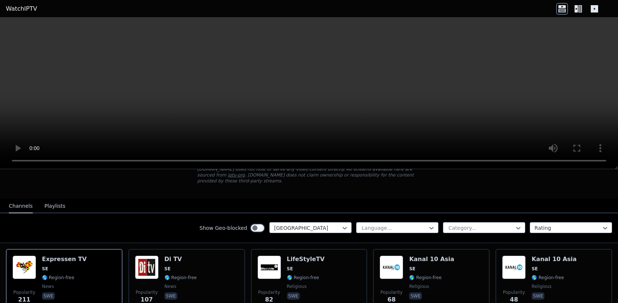  Describe the element at coordinates (21, 207) in the screenshot. I see `button: Channels` at that location.